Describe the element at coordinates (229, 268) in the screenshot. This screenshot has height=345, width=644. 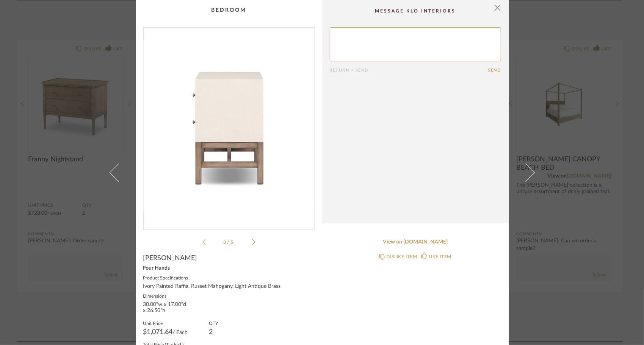
I see `div: Four Hands` at that location.